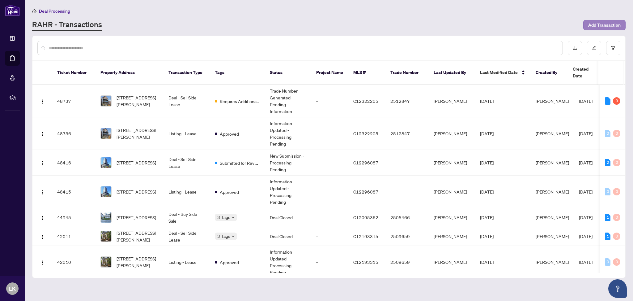 This screenshot has width=633, height=301. What do you see at coordinates (34, 11) in the screenshot?
I see `span: home` at bounding box center [34, 11].